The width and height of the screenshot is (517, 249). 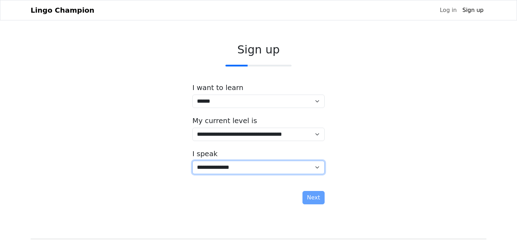 I want to click on label: My current level is, so click(x=225, y=121).